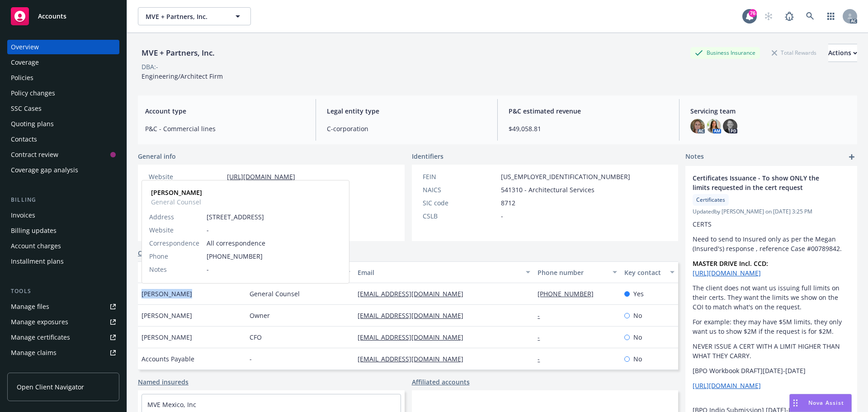  What do you see at coordinates (149, 67) in the screenshot?
I see `div: DBA: -` at bounding box center [149, 67].